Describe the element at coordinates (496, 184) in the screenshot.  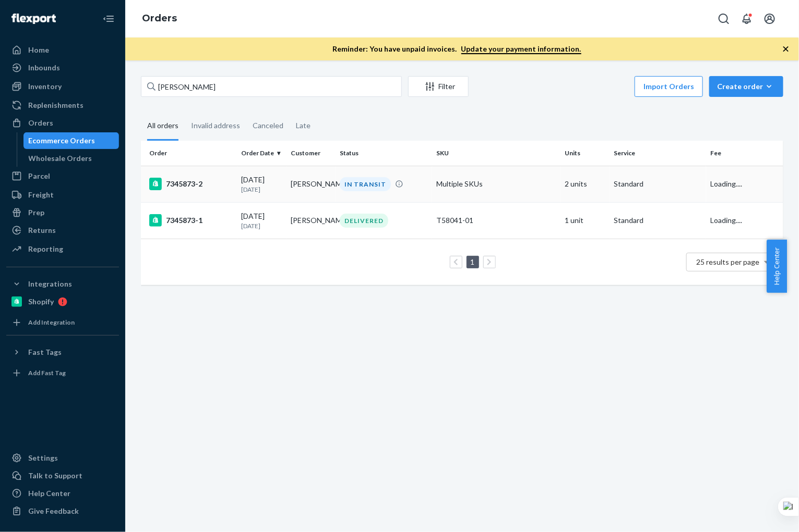
I see `td: Multiple SKUs` at that location.